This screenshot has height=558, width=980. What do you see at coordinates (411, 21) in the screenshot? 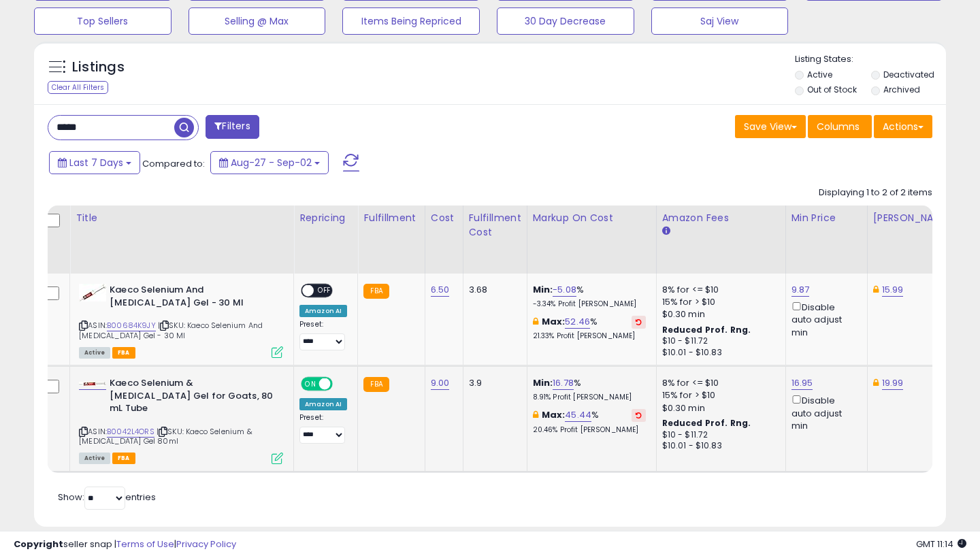
I see `button: Items Being Repriced` at bounding box center [411, 21].